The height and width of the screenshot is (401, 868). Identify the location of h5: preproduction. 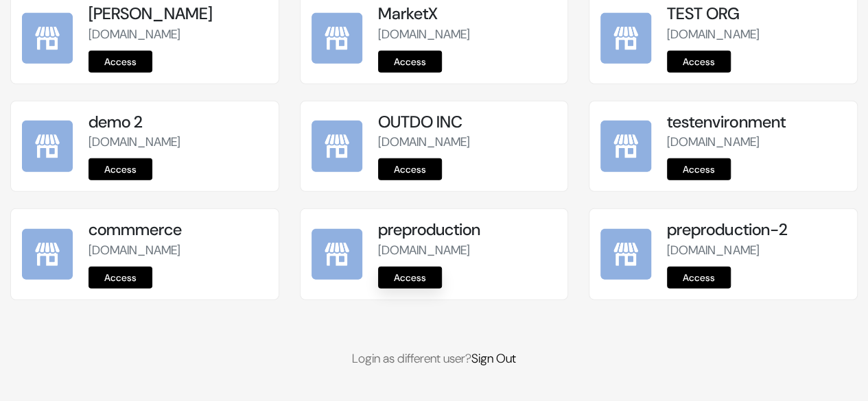
(468, 230).